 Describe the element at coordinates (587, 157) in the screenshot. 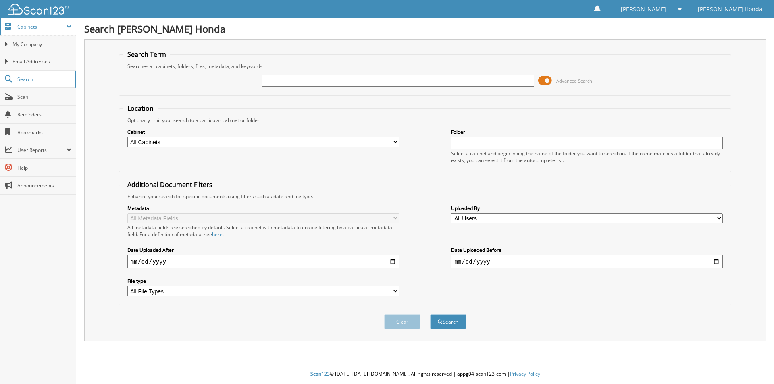

I see `div: Select a cabinet and begin typing the name of the folder you want to search in. If the name match...` at that location.